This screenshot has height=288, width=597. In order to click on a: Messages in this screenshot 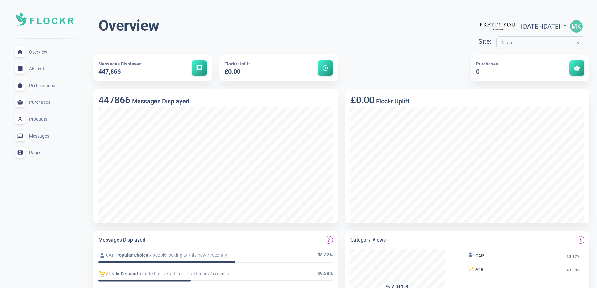, I will do `click(44, 136)`.